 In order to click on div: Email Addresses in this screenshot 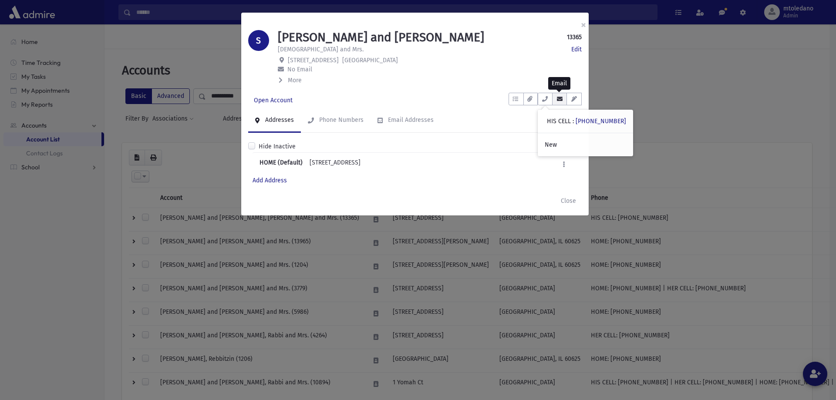, I will do `click(410, 120)`.